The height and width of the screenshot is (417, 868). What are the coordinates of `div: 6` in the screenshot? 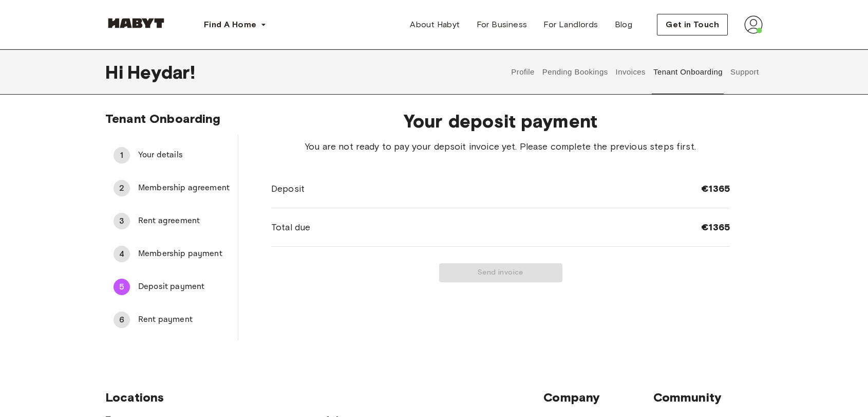 It's located at (122, 320).